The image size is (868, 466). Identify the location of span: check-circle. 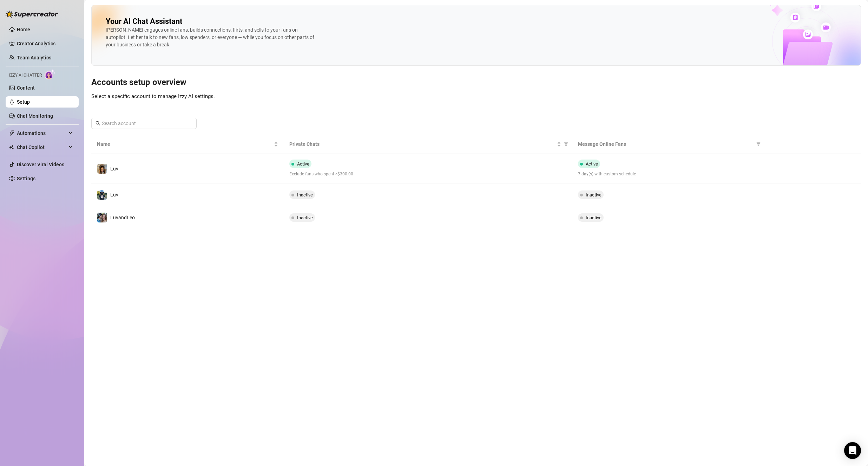
(400, 10).